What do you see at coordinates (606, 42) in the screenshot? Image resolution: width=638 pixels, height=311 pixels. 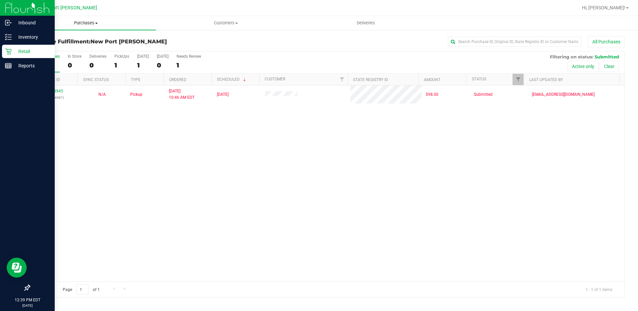 I see `button: All Purchases` at bounding box center [606, 42].